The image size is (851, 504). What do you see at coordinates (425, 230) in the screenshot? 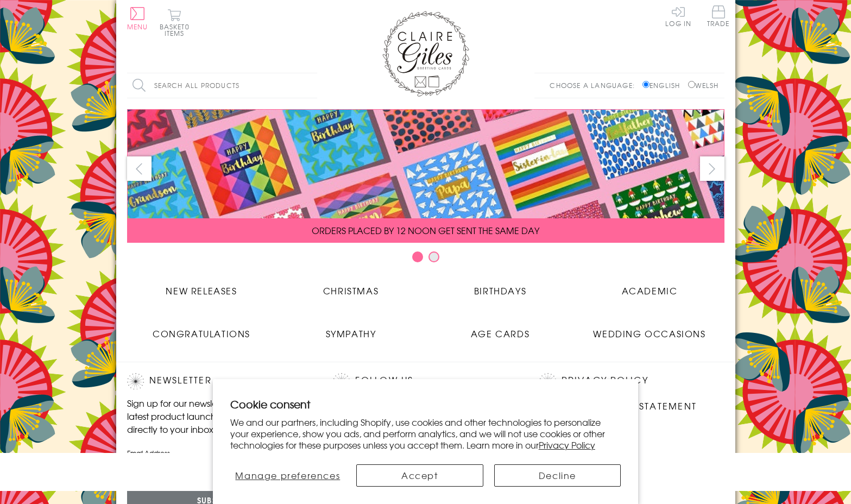
I see `span: ORDERS PLACED BY 12 NOON GET SENT THE SAME DAY` at bounding box center [425, 230].